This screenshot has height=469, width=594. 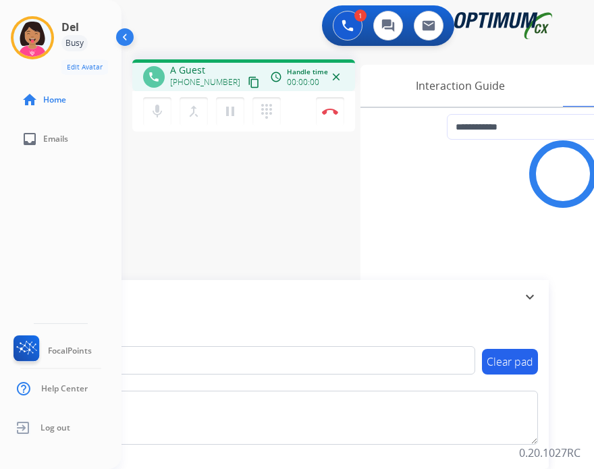 I want to click on span: A Guest, so click(x=188, y=70).